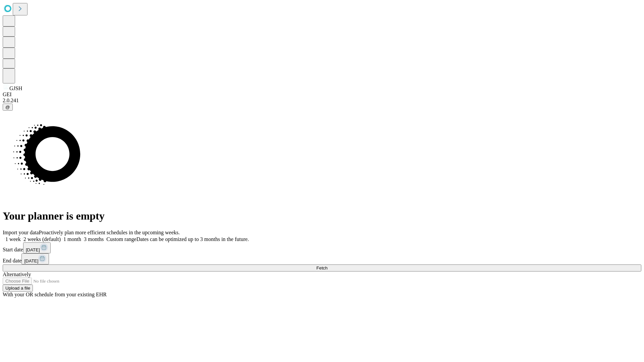 The image size is (644, 362). I want to click on span: Proactively plan more efficient schedules in the upcoming weeks., so click(109, 232).